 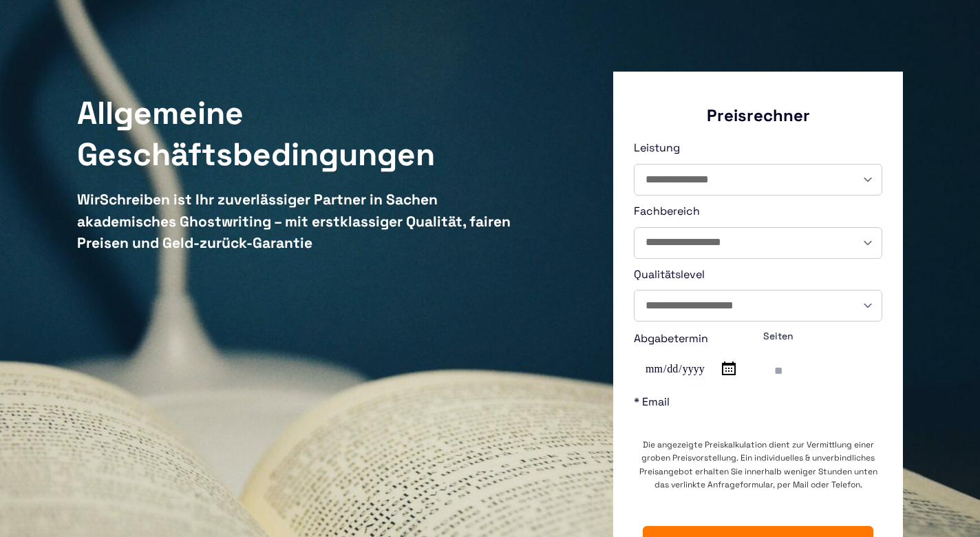 What do you see at coordinates (758, 115) in the screenshot?
I see `div: Preisrechner` at bounding box center [758, 115].